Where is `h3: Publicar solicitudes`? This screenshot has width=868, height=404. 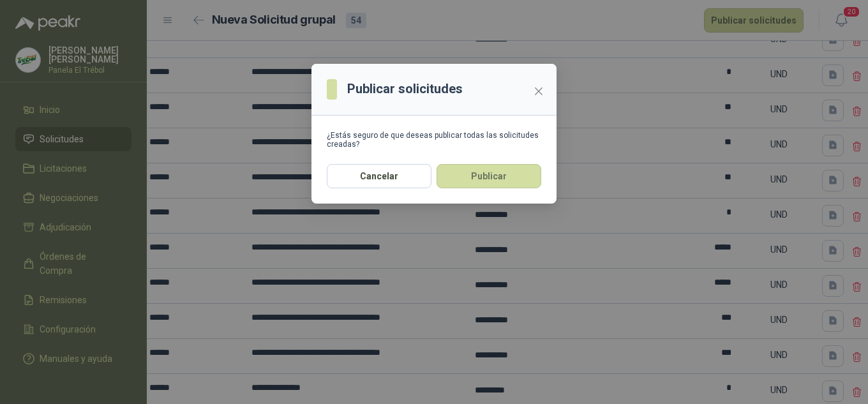 h3: Publicar solicitudes is located at coordinates (405, 89).